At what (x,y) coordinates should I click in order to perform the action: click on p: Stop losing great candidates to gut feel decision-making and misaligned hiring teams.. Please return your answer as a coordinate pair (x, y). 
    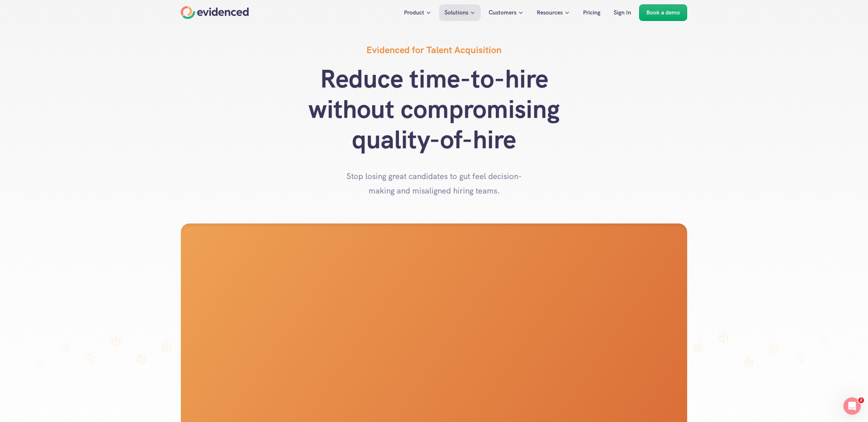
    Looking at the image, I should click on (434, 183).